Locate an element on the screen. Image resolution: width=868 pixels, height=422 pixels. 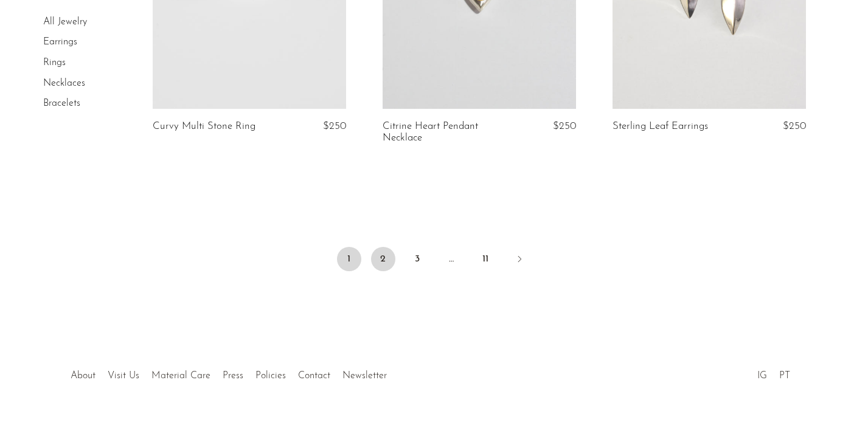
a: Bracelets is located at coordinates (61, 103).